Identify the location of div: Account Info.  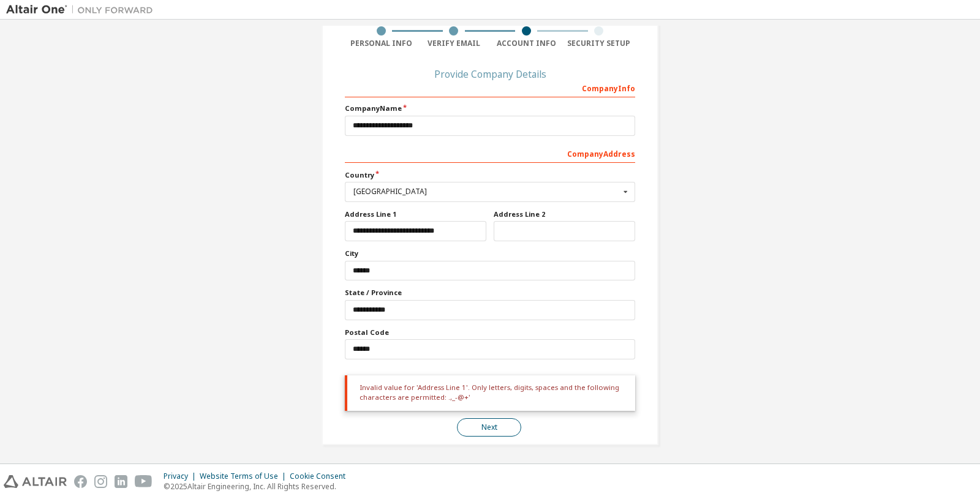
(526, 44).